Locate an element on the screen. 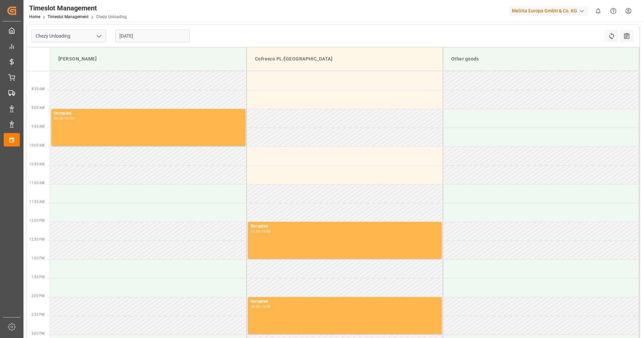 This screenshot has height=338, width=644. span: 10:30 AM is located at coordinates (37, 164).